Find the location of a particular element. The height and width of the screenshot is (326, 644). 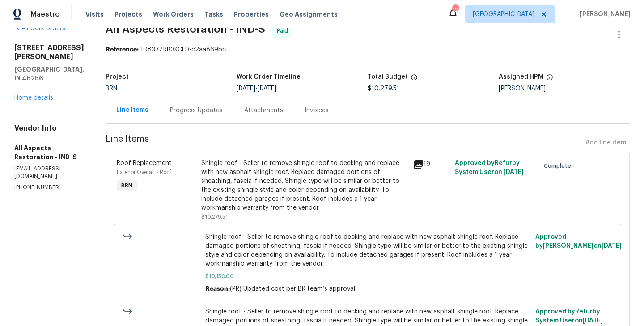

div: Shingle roof - Seller to remove shingle roof to decking and replace with new asphalt shingle roof... is located at coordinates (304, 186).